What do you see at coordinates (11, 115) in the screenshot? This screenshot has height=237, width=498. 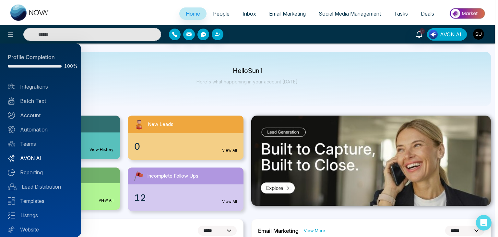 I see `img: Account.svg` at bounding box center [11, 115].